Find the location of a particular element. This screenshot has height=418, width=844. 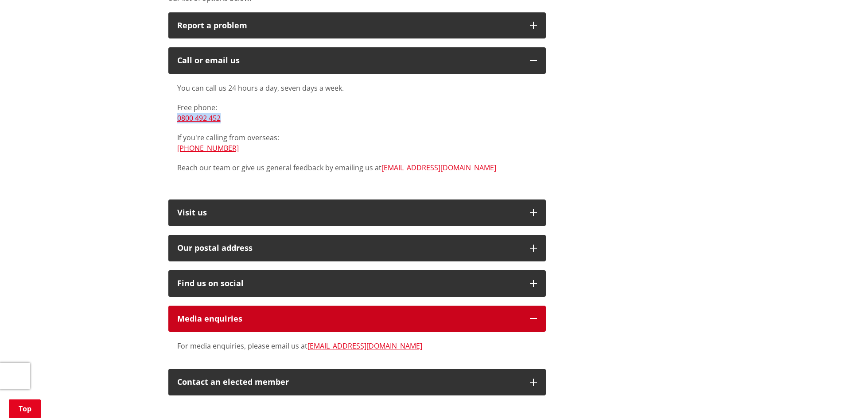

button: Visit us is located at coordinates (357, 213).